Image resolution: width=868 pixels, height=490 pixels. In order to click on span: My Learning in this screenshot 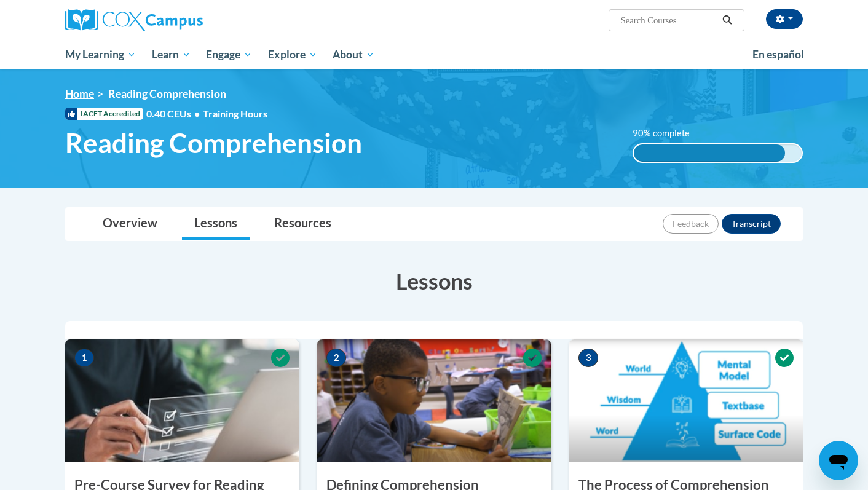, I will do `click(100, 55)`.